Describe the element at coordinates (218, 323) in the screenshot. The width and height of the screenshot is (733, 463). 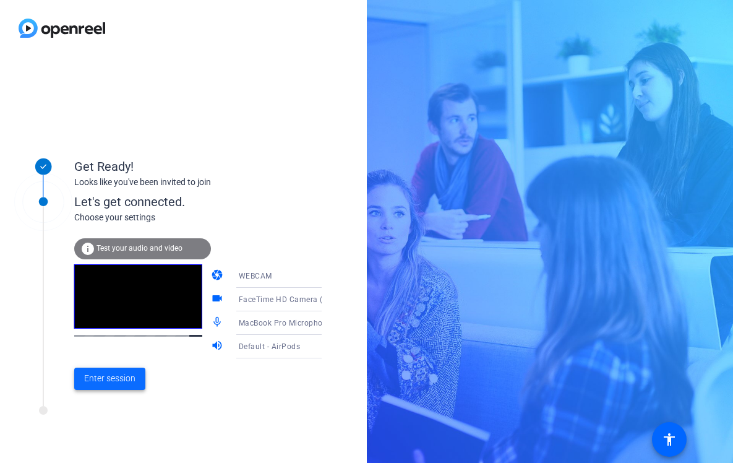
I see `mat-icon: mic_none` at that location.